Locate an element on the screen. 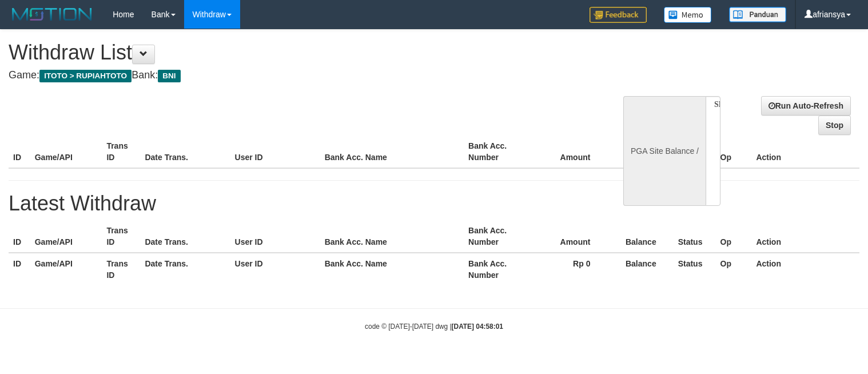 Image resolution: width=868 pixels, height=374 pixels. h1: Withdraw List is located at coordinates (287, 53).